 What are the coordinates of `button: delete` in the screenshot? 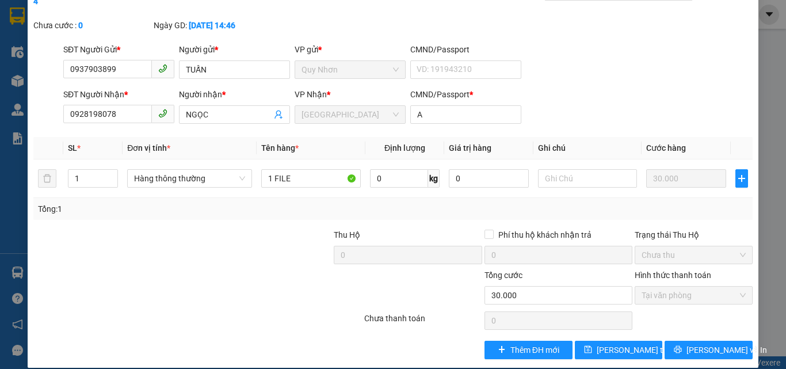 It's located at (47, 178).